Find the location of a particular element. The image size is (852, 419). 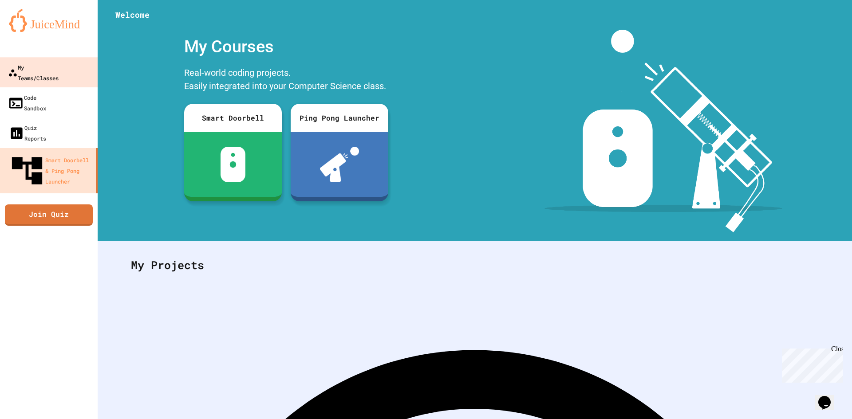

div: Ping Pong Launcher is located at coordinates (340, 118).